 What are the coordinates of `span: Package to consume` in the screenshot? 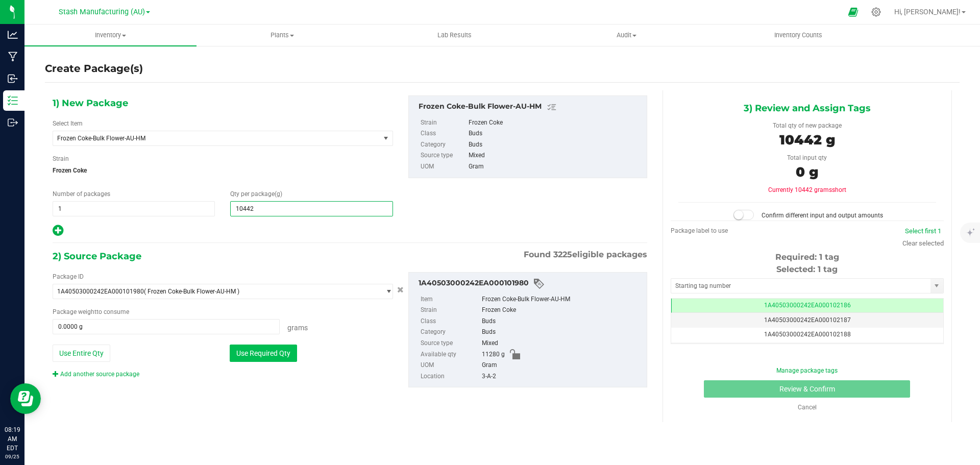 It's located at (91, 311).